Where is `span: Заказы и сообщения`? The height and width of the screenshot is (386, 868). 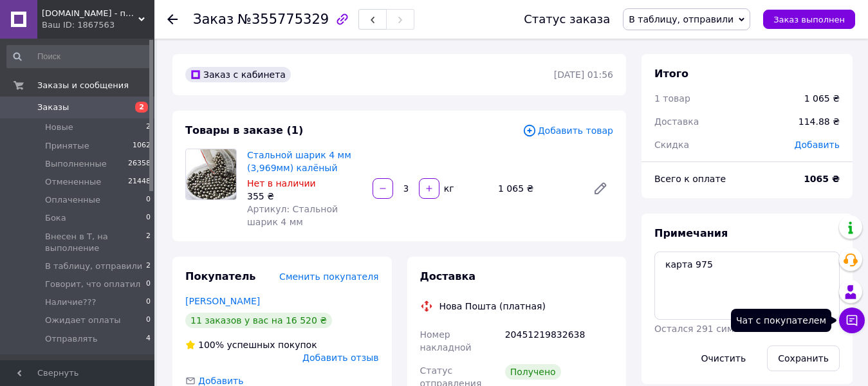
span: Заказы и сообщения is located at coordinates (83, 86).